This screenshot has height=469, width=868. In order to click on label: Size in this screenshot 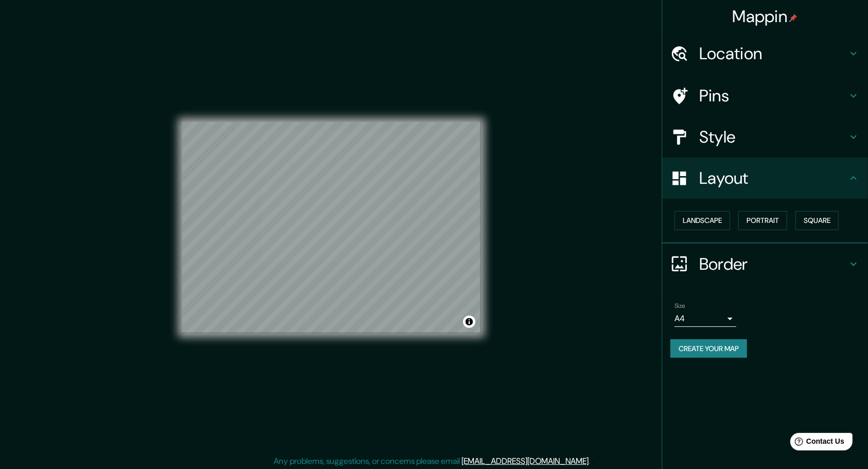, I will do `click(680, 305)`.